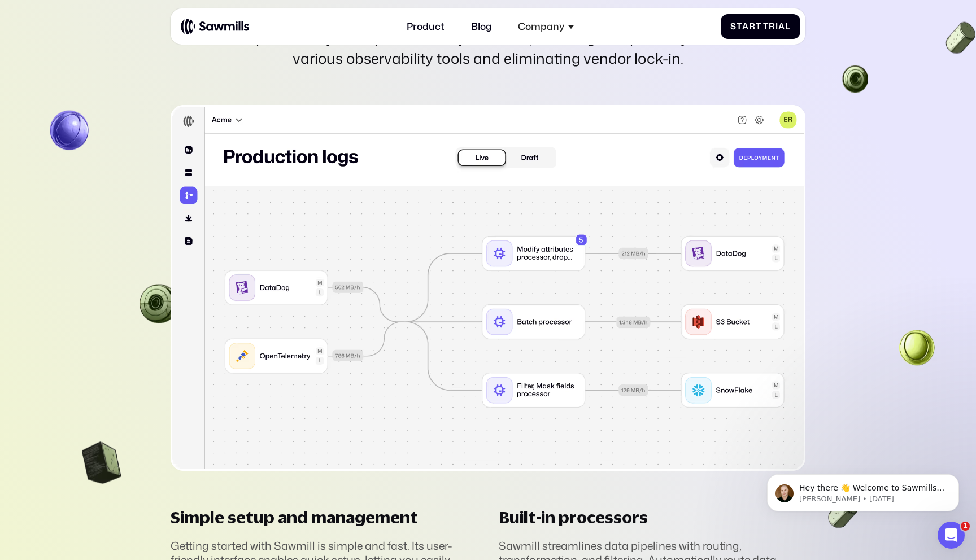 This screenshot has width=976, height=560. I want to click on img: Profile image for Winston, so click(34, 43).